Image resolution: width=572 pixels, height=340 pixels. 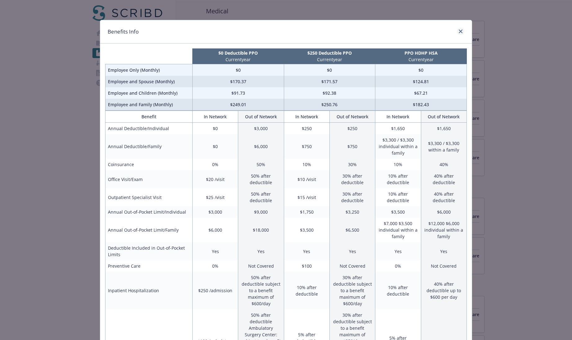 What do you see at coordinates (421, 81) in the screenshot?
I see `td: $124.81` at bounding box center [421, 81].